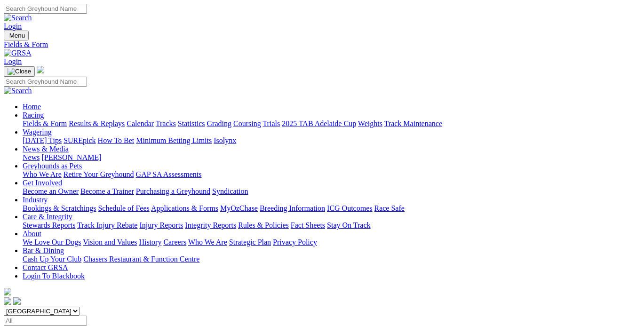 The width and height of the screenshot is (629, 326). Describe the element at coordinates (323, 174) in the screenshot. I see `div: Greyhounds as Pets` at that location.